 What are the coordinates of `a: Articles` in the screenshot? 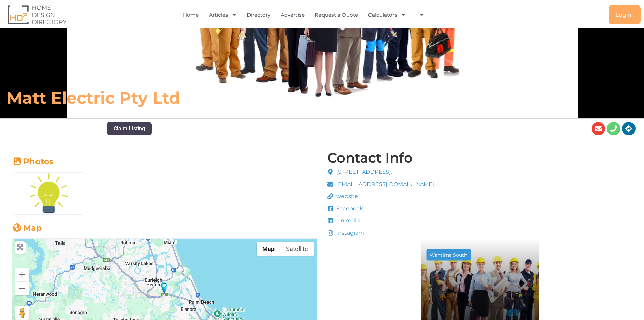 It's located at (223, 15).